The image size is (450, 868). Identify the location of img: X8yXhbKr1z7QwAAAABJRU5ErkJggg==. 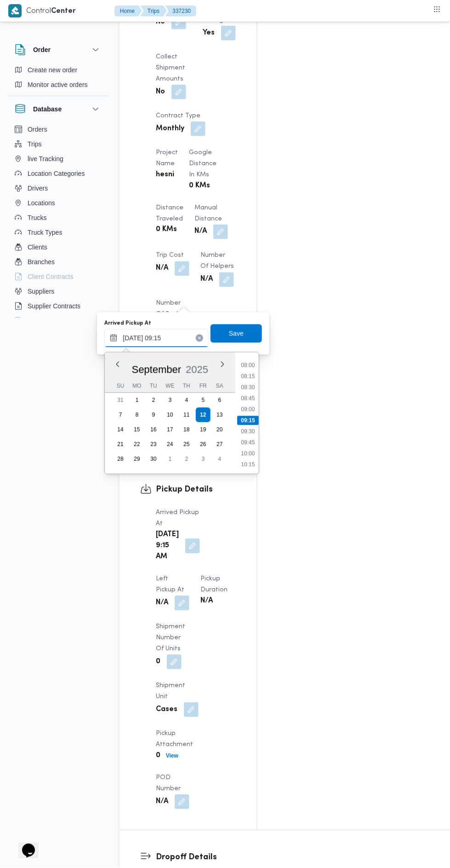
(15, 10).